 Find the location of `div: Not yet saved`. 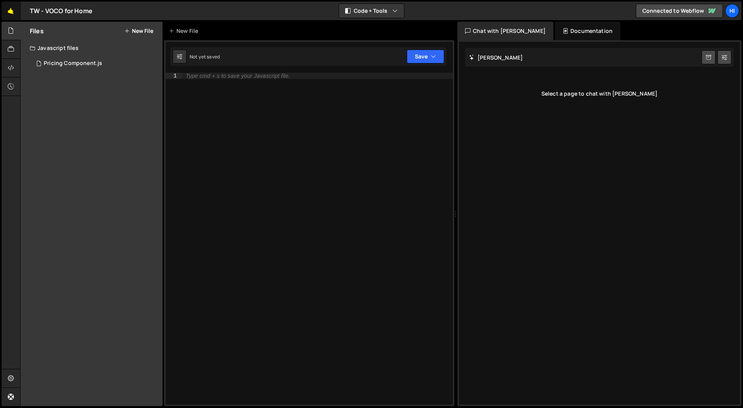

div: Not yet saved is located at coordinates (205, 57).